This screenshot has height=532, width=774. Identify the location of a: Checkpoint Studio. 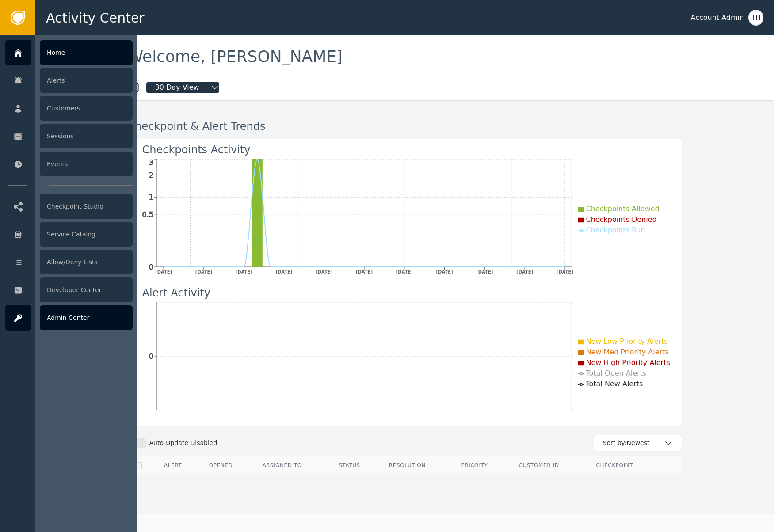
(69, 206).